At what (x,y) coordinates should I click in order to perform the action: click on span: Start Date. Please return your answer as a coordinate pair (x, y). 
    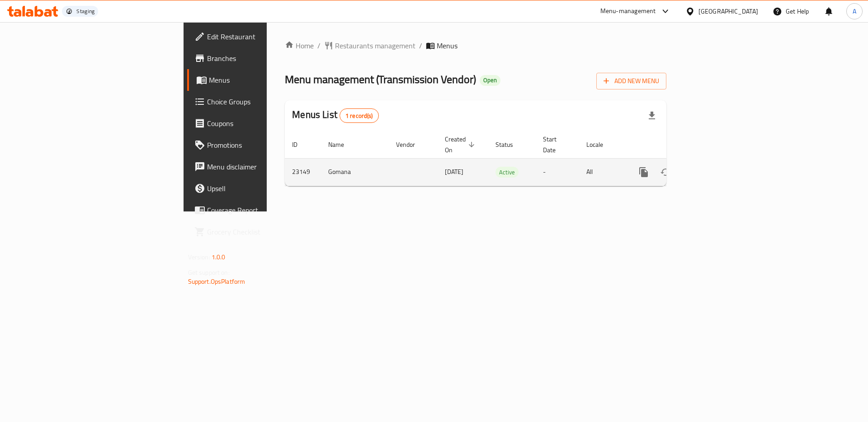
    Looking at the image, I should click on (556, 144).